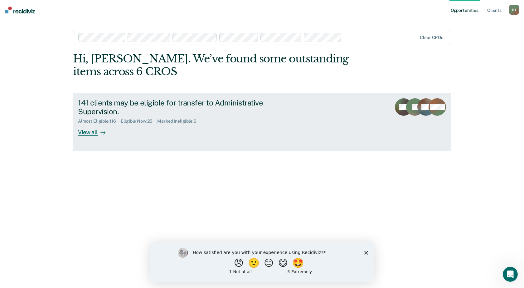 This screenshot has width=524, height=288. I want to click on div: Marked Ineligible : 5, so click(179, 121).